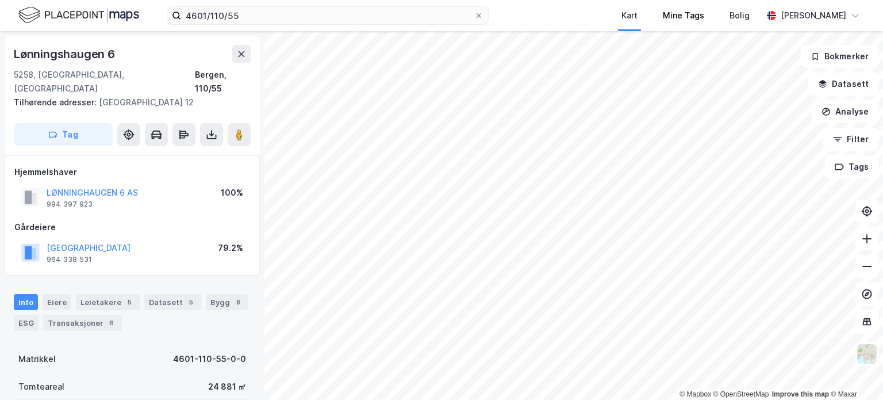  What do you see at coordinates (132, 172) in the screenshot?
I see `div: Hjemmelshaver` at bounding box center [132, 172].